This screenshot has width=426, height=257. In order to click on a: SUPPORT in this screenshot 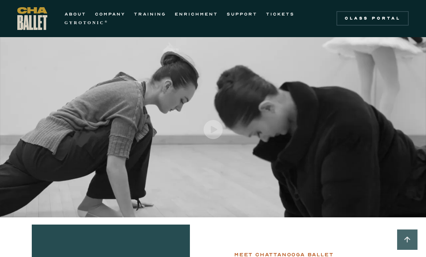, I will do `click(242, 14)`.